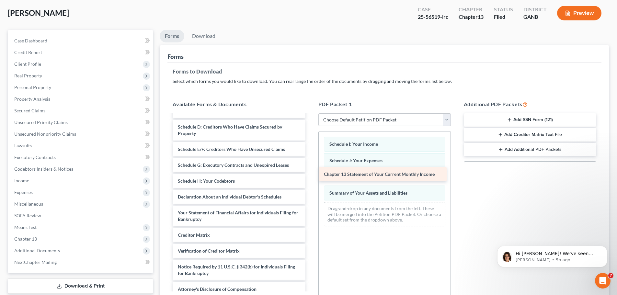  I want to click on span: Declaration About an Individual Debtor's Schedules, so click(230, 197).